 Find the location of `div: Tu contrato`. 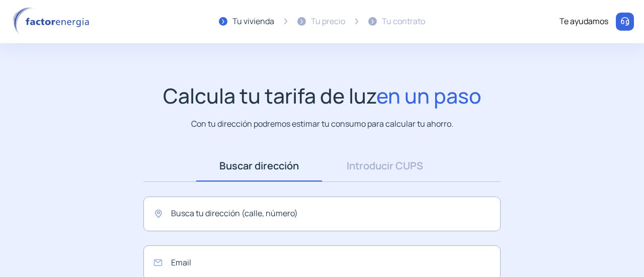

div: Tu contrato is located at coordinates (403, 21).